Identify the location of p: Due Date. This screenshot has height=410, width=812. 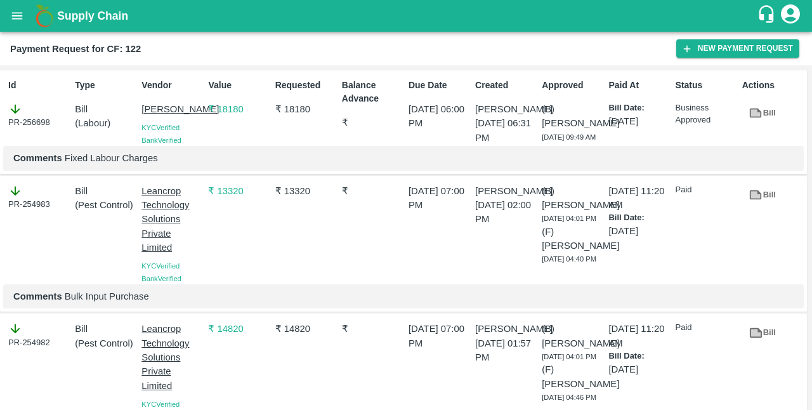
(439, 85).